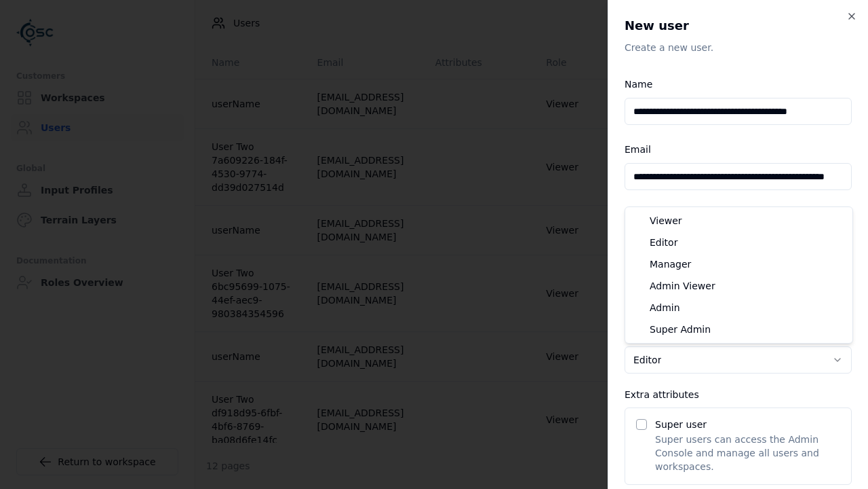 The width and height of the screenshot is (868, 489). I want to click on span: Manager, so click(670, 264).